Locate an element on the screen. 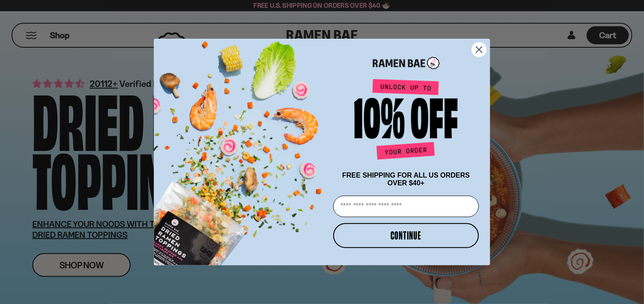  button: Close dialog is located at coordinates (478, 49).